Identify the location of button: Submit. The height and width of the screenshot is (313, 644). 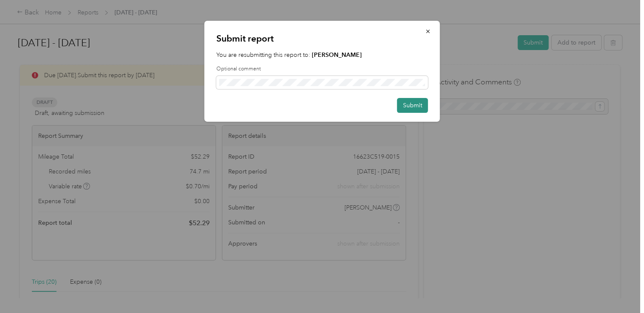
(413, 105).